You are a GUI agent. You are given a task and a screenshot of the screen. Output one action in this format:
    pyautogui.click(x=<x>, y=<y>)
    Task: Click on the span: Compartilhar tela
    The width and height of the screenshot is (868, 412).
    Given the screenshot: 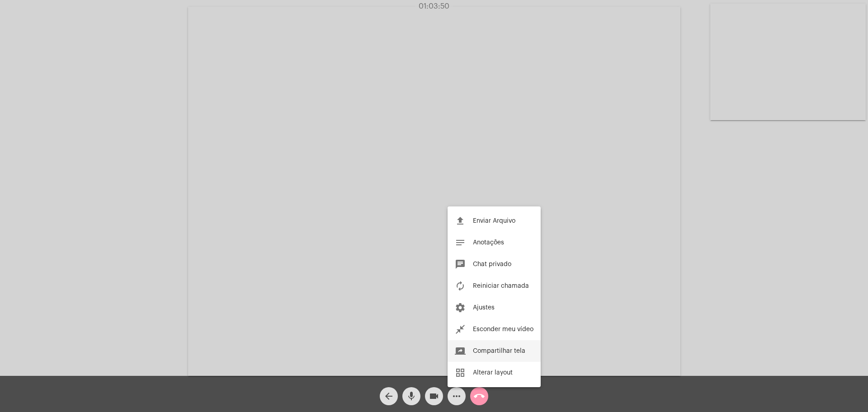 What is the action you would take?
    pyautogui.click(x=499, y=351)
    